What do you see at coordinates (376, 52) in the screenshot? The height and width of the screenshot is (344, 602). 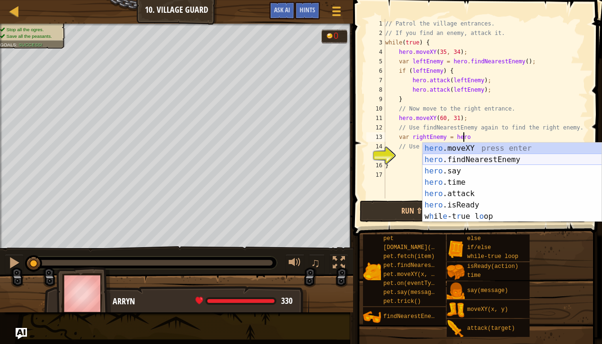 I see `div: 4` at bounding box center [376, 52].